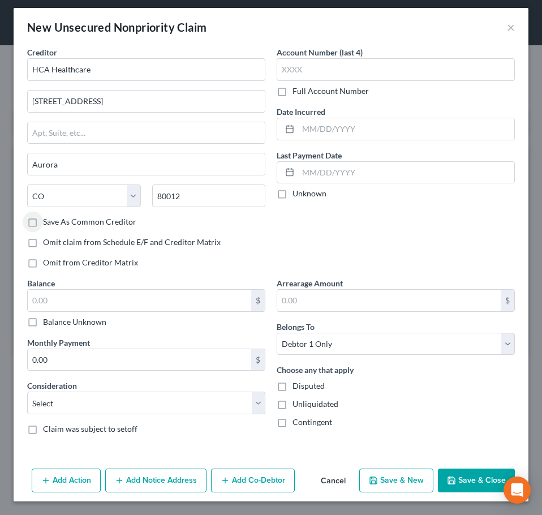 Image resolution: width=542 pixels, height=515 pixels. Describe the element at coordinates (132, 242) in the screenshot. I see `span: Omit claim from Schedule E/F and Creditor Matrix` at that location.